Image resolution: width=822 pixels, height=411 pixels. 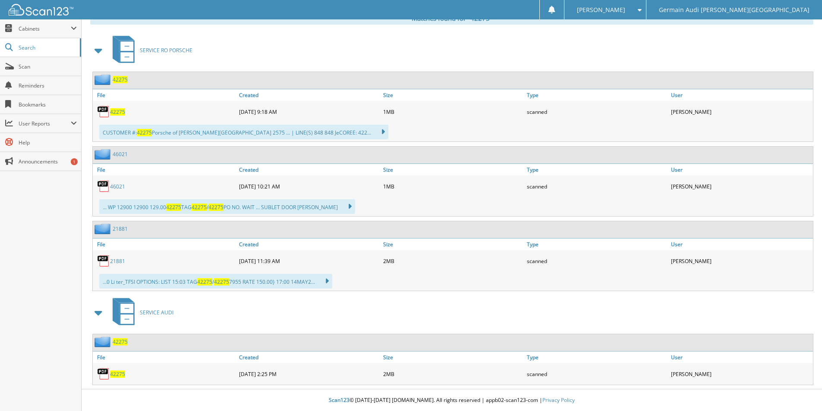 I want to click on span: Cabinets, so click(x=44, y=28).